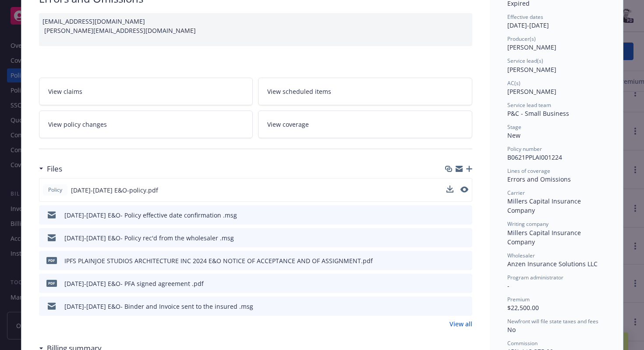 This screenshot has height=350, width=644. What do you see at coordinates (536, 277) in the screenshot?
I see `span: Program administrator` at bounding box center [536, 277].